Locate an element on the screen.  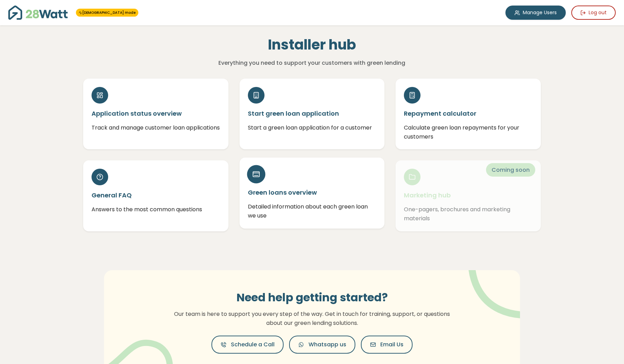
span: Whatsapp us is located at coordinates (327, 345).